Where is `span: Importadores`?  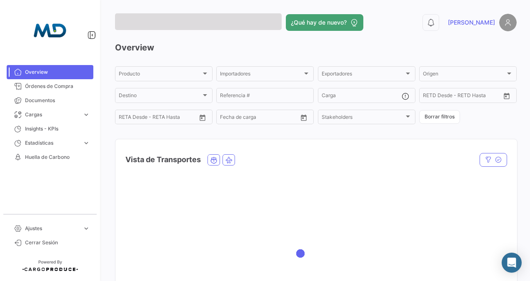 span: Importadores is located at coordinates (261, 75).